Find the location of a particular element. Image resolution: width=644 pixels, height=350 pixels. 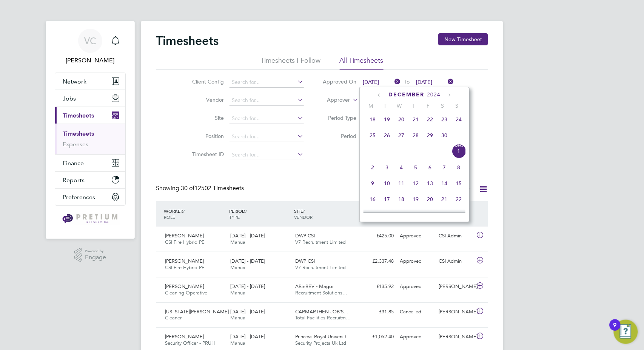

span: TYPE is located at coordinates (235, 217).